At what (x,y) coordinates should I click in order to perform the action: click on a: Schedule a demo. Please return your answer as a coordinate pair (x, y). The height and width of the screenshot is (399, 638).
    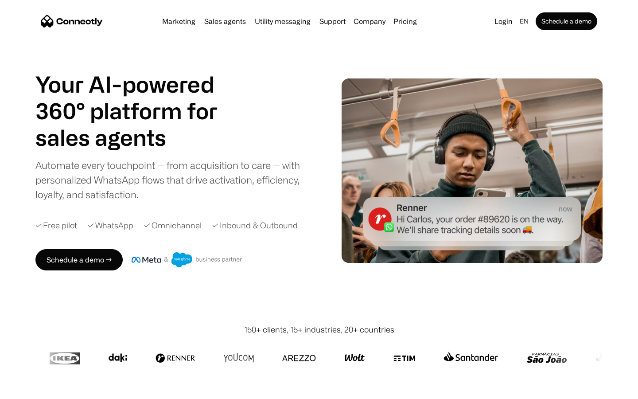
    Looking at the image, I should click on (566, 21).